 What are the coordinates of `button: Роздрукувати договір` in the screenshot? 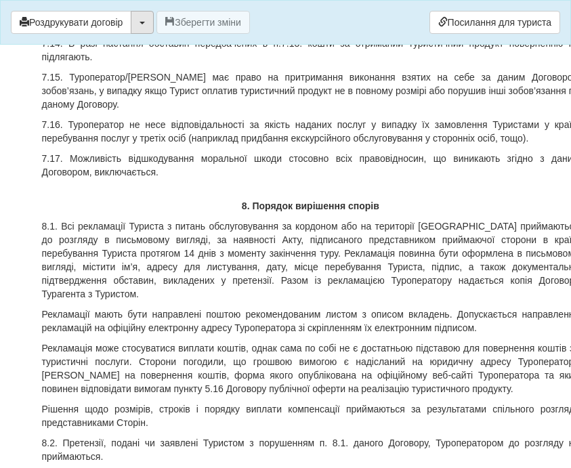 It's located at (71, 22).